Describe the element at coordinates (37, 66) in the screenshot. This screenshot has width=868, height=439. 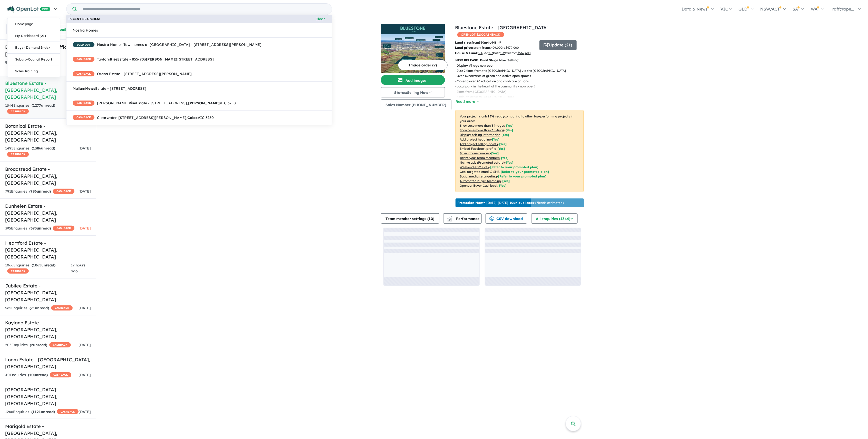
I see `div: 872 Enquir ies` at that location.